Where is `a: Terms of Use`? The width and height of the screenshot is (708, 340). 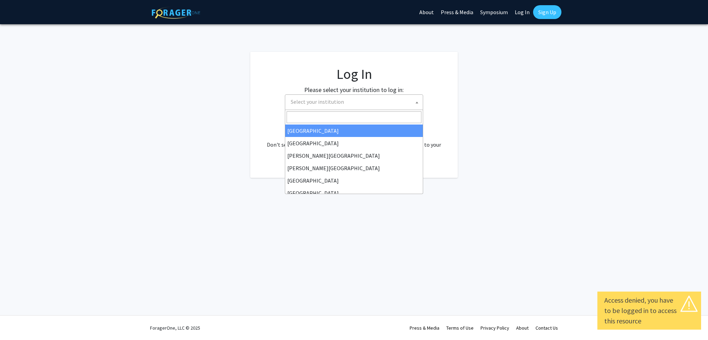 a: Terms of Use is located at coordinates (460, 328).